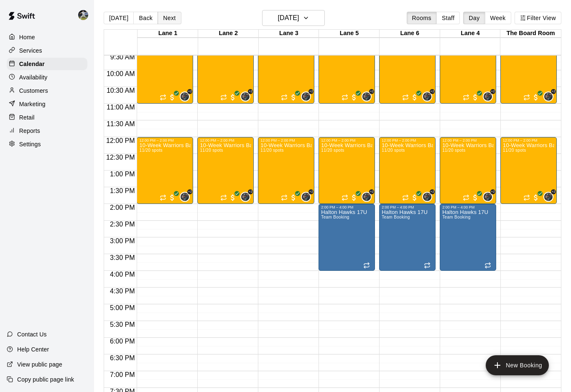 This screenshot has height=392, width=571. Describe the element at coordinates (47, 144) in the screenshot. I see `div: Settings` at that location.